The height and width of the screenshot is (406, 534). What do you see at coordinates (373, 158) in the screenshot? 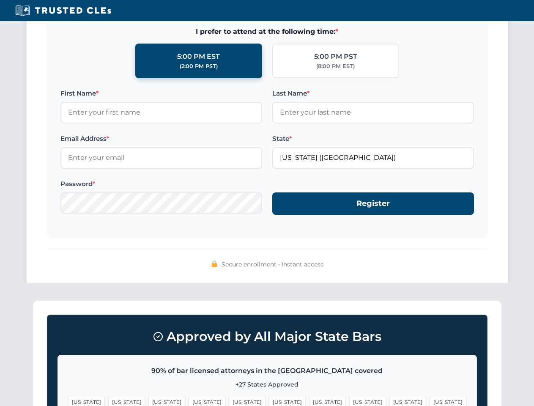
I see `input: Florida (FL)` at bounding box center [373, 158].